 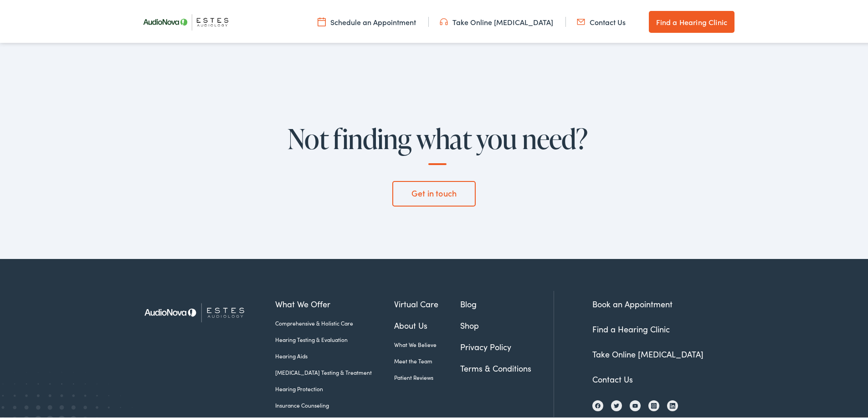 I want to click on a: Blog, so click(x=506, y=302).